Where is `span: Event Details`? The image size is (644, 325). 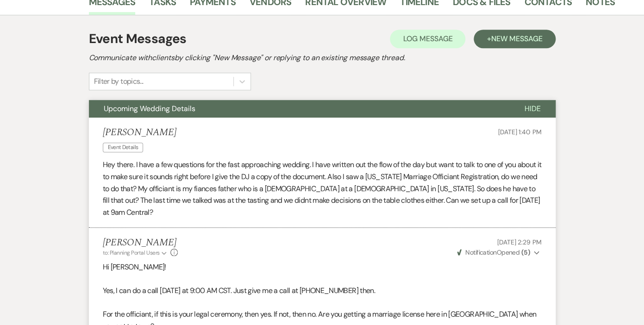
span: Event Details is located at coordinates (123, 148).